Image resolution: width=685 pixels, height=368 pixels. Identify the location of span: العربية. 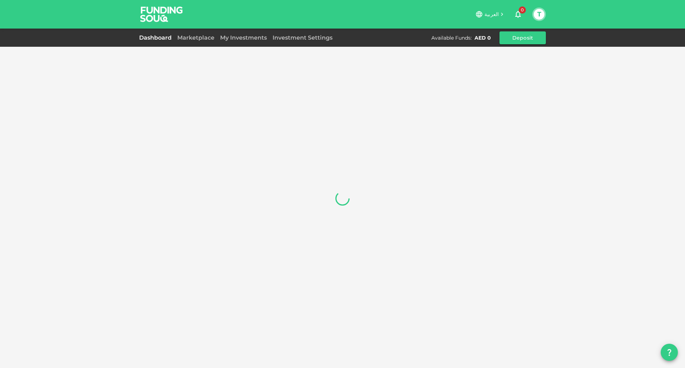
(492, 14).